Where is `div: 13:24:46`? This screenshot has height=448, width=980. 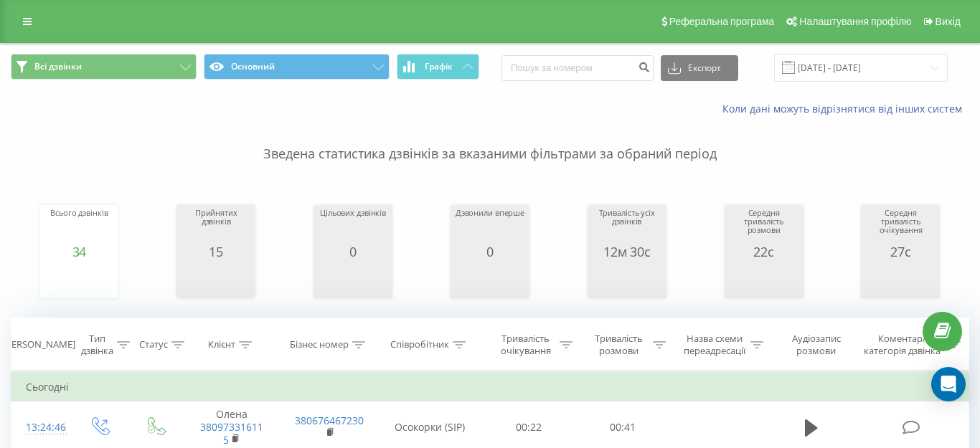 div: 13:24:46 is located at coordinates (41, 427).